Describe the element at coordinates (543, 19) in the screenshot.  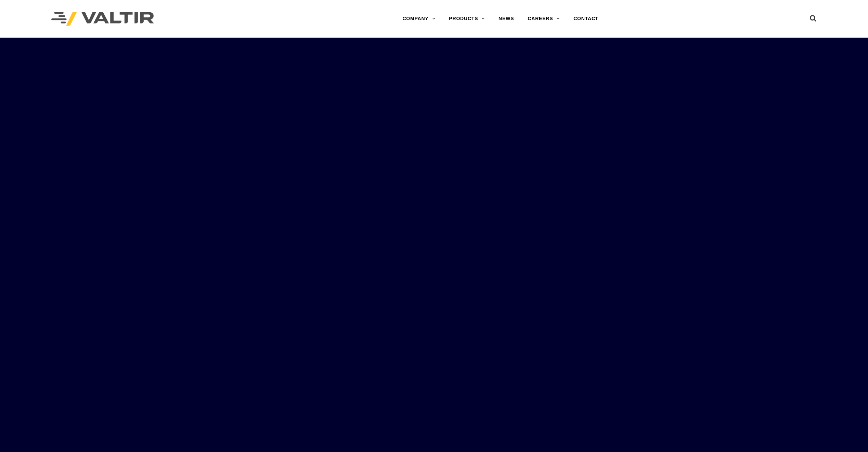
I see `a: CAREERS` at that location.